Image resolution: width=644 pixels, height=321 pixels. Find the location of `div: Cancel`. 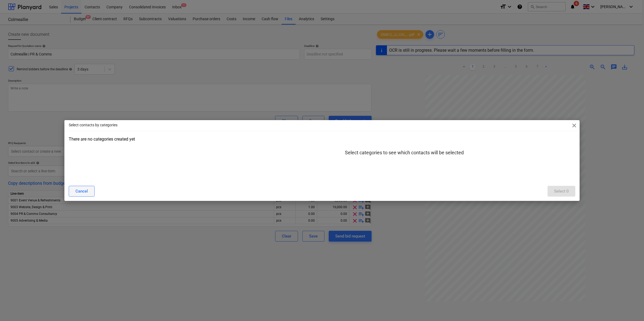

div: Cancel is located at coordinates (82, 191).